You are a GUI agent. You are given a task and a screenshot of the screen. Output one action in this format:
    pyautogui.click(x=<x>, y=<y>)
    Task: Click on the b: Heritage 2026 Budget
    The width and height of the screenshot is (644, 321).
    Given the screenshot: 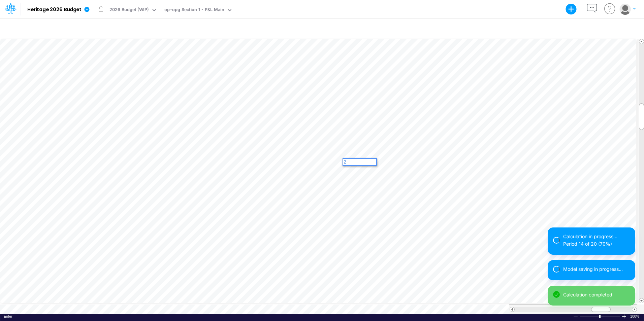 What is the action you would take?
    pyautogui.click(x=54, y=10)
    